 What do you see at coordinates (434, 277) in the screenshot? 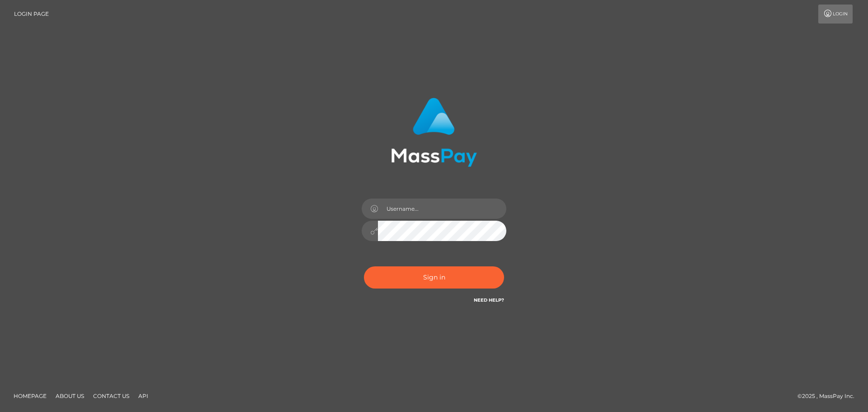
I see `button: Sign in` at bounding box center [434, 277].